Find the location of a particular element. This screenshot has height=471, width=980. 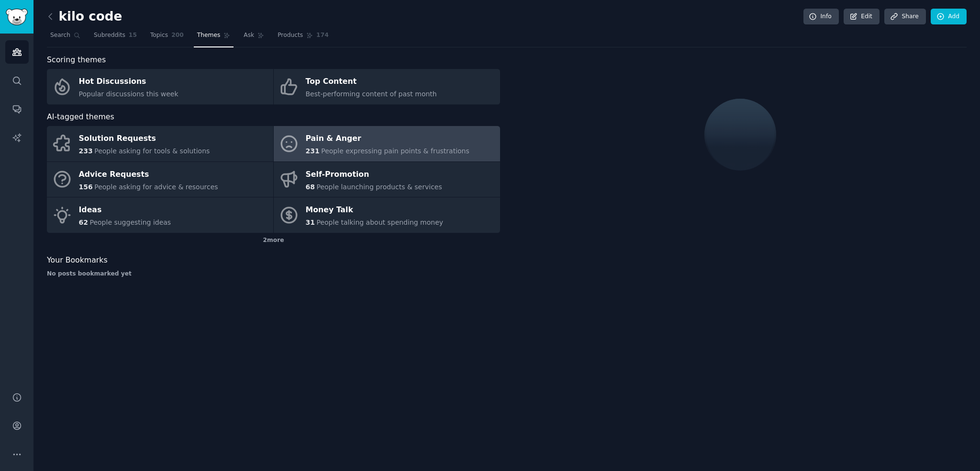

span: Subreddits is located at coordinates (109, 35).